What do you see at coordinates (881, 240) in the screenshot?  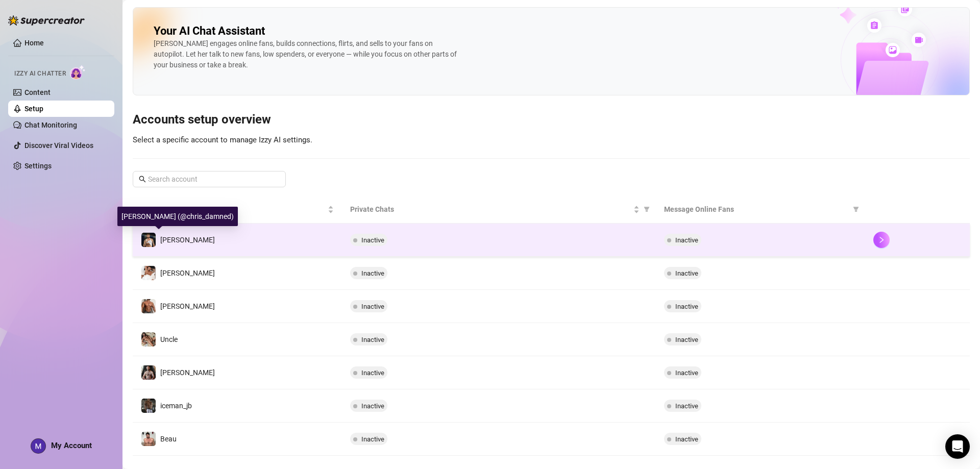 I see `button: right` at bounding box center [881, 240].